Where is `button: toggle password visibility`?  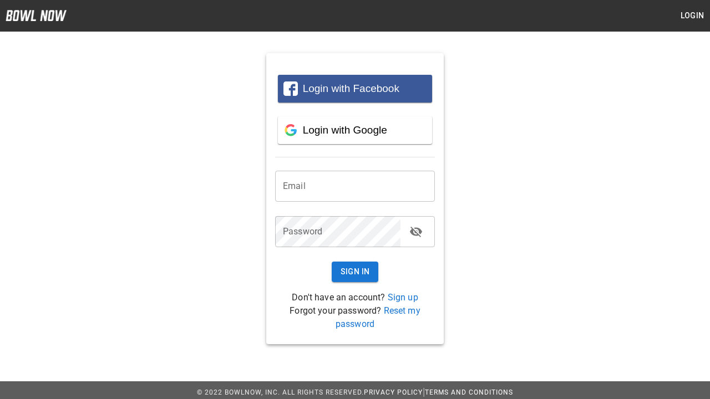 button: toggle password visibility is located at coordinates (416, 232).